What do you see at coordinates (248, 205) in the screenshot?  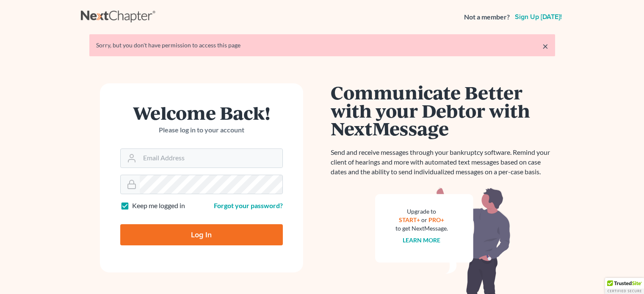 I see `a: Forgot your password?` at bounding box center [248, 205].